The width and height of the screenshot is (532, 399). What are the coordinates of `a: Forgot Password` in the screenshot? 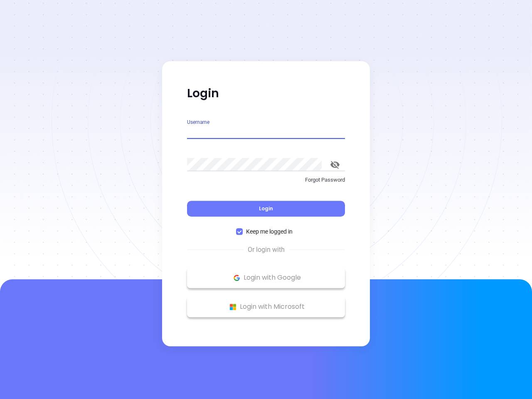 It's located at (266, 184).